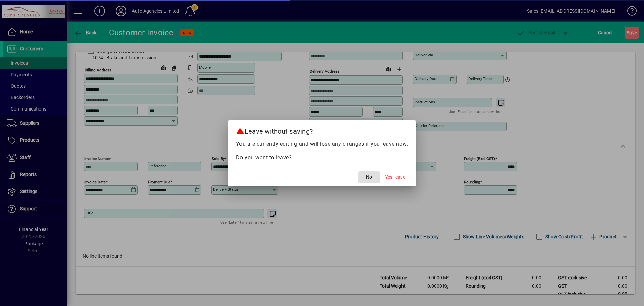  What do you see at coordinates (369, 177) in the screenshot?
I see `button: No` at bounding box center [369, 177].